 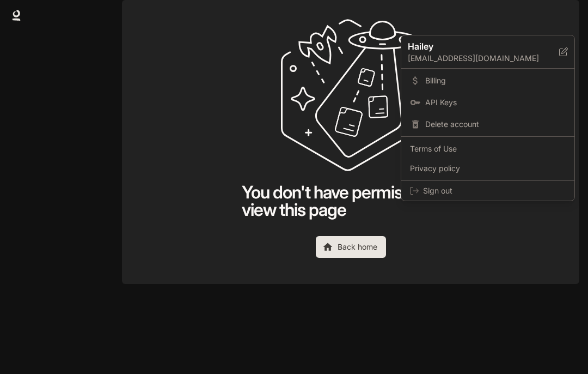 What do you see at coordinates (495, 103) in the screenshot?
I see `span: API Keys` at bounding box center [495, 103].